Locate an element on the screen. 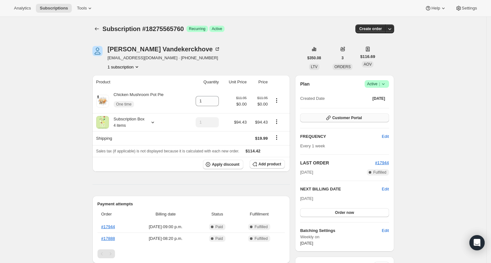  button: #17944 is located at coordinates (381, 163).